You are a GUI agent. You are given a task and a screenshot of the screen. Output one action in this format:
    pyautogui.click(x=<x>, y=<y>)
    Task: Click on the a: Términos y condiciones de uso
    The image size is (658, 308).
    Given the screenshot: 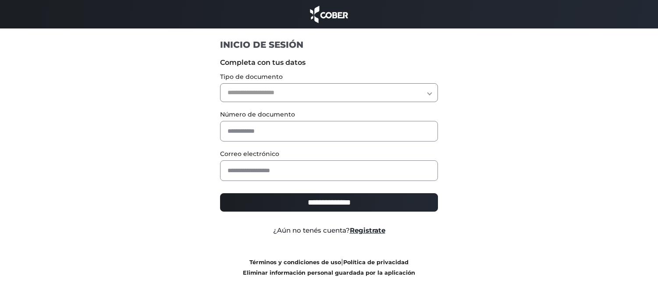 What is the action you would take?
    pyautogui.click(x=295, y=262)
    